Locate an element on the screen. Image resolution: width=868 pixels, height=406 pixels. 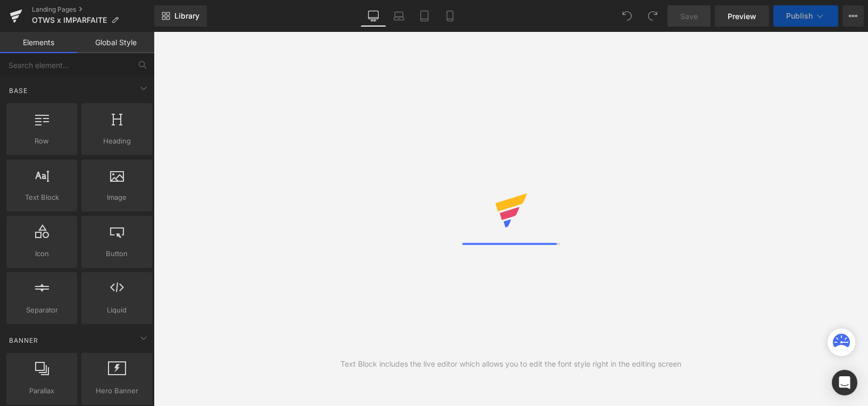
span: Row is located at coordinates (41, 141).